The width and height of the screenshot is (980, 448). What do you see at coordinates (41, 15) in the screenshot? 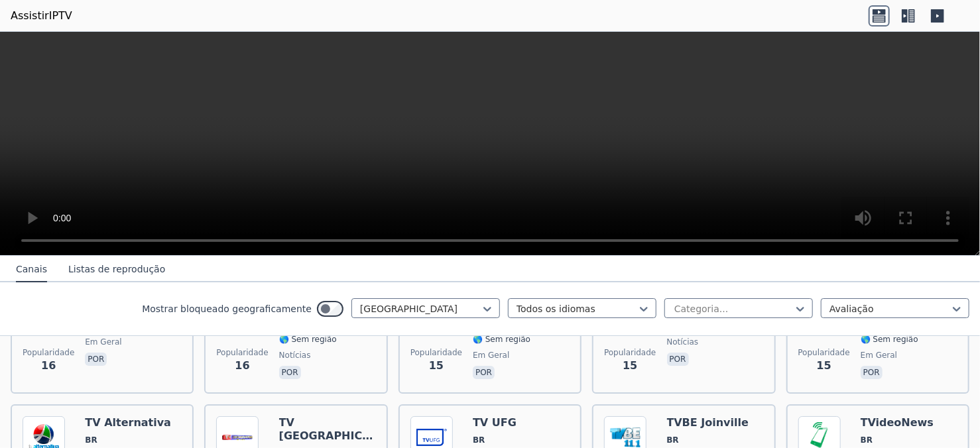
I see `font: AssistirIPTV` at bounding box center [41, 15].